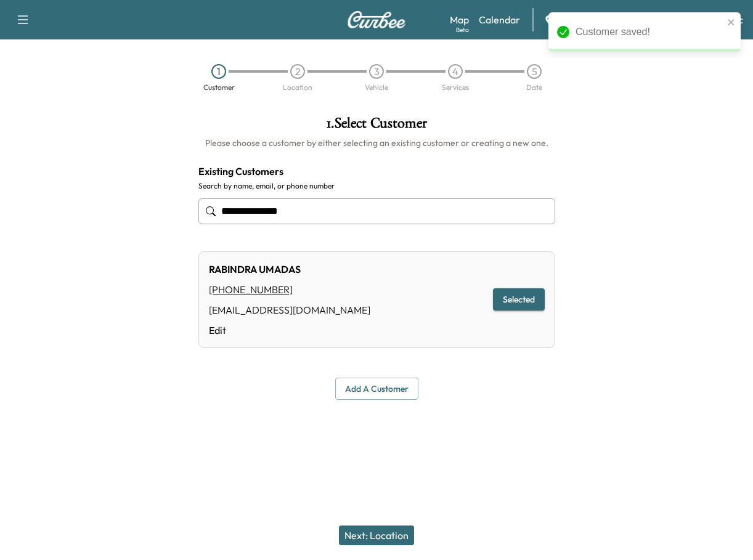 The height and width of the screenshot is (560, 753). I want to click on button: Add a customer, so click(376, 389).